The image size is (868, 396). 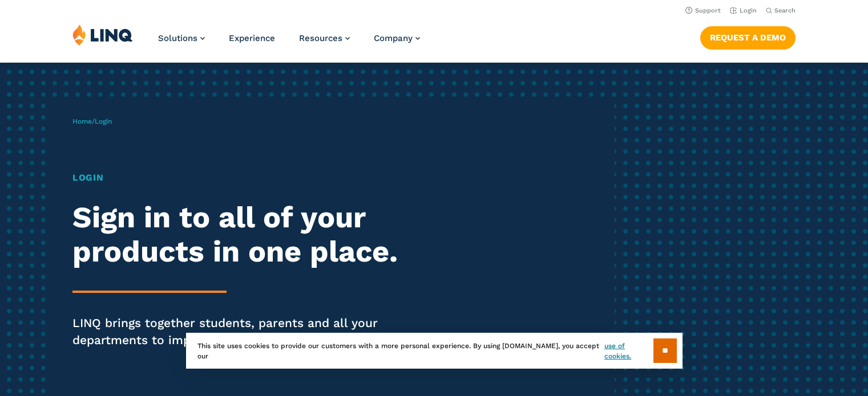 I want to click on a: use of cookies., so click(x=628, y=351).